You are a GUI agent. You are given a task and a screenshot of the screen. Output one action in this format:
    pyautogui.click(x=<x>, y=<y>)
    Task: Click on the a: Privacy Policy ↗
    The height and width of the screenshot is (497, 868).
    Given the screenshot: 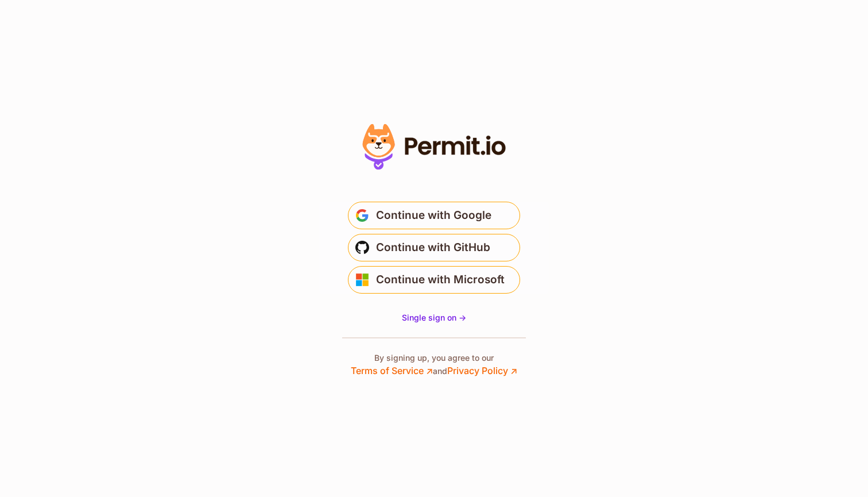 What is the action you would take?
    pyautogui.click(x=482, y=370)
    